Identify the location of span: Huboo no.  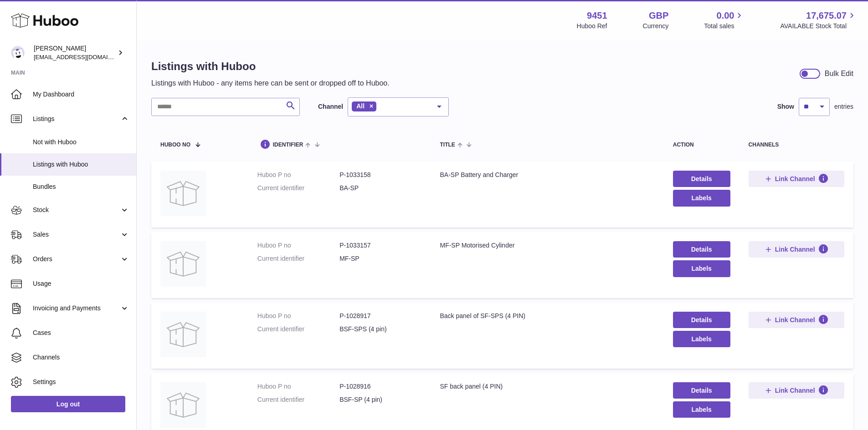
(176, 145).